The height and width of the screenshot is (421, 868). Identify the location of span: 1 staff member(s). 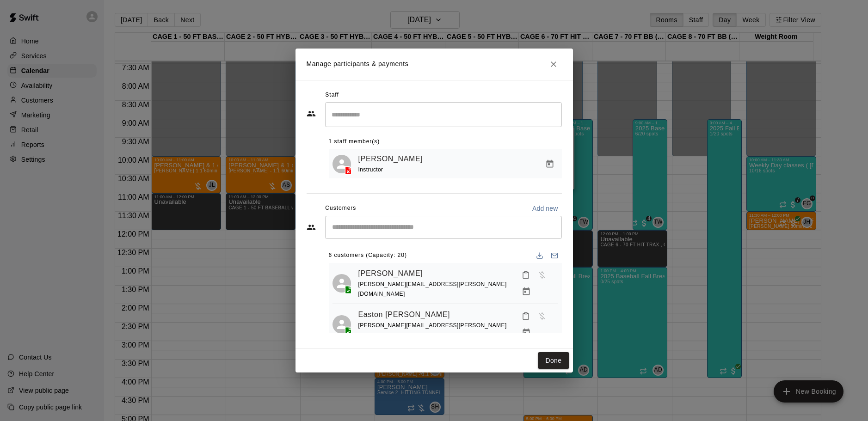
(354, 142).